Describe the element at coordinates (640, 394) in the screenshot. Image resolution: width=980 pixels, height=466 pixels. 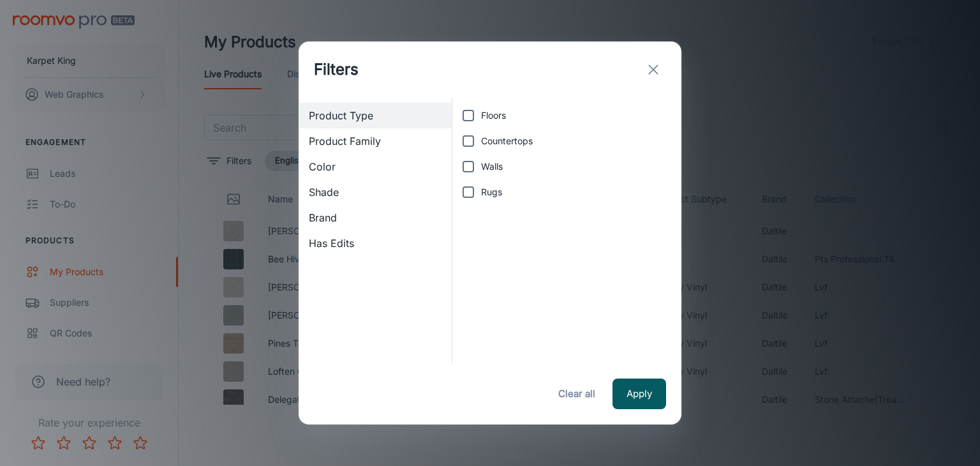
I see `button: Apply` at that location.